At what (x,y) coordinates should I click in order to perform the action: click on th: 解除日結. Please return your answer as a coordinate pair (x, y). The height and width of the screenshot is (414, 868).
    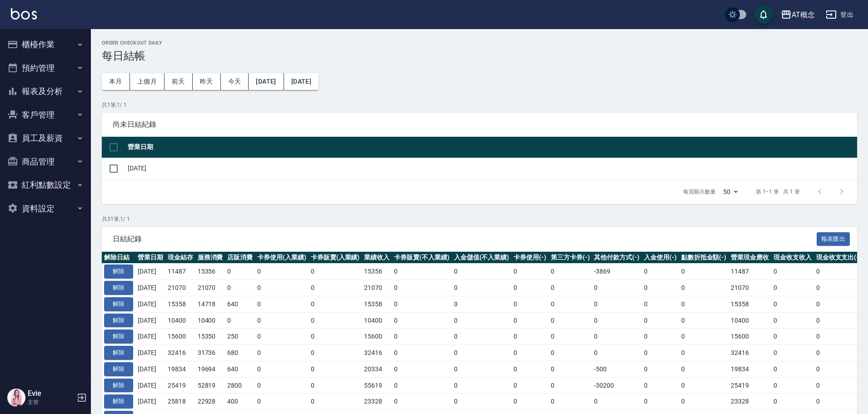
    Looking at the image, I should click on (118, 258).